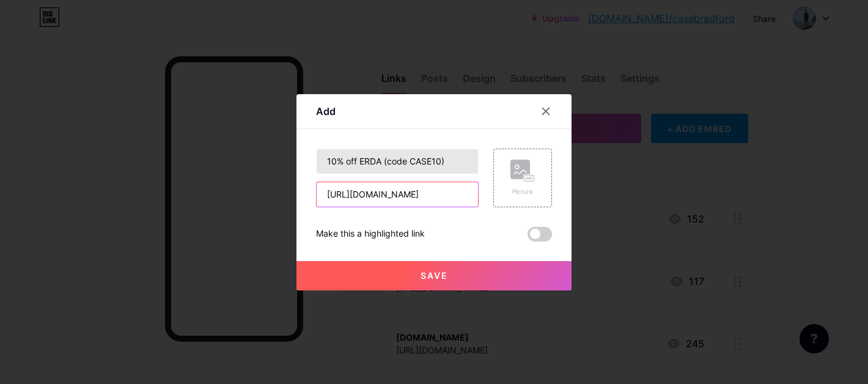  Describe the element at coordinates (434, 276) in the screenshot. I see `span: Save` at that location.